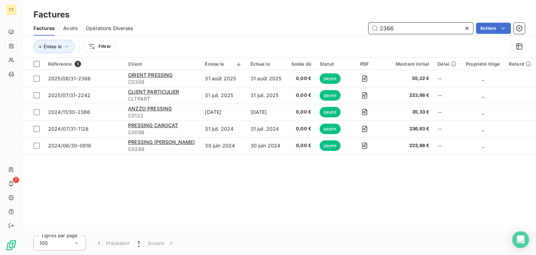 Image resolution: width=536 pixels, height=255 pixels. What do you see at coordinates (138, 243) in the screenshot?
I see `span: 1` at bounding box center [138, 243].